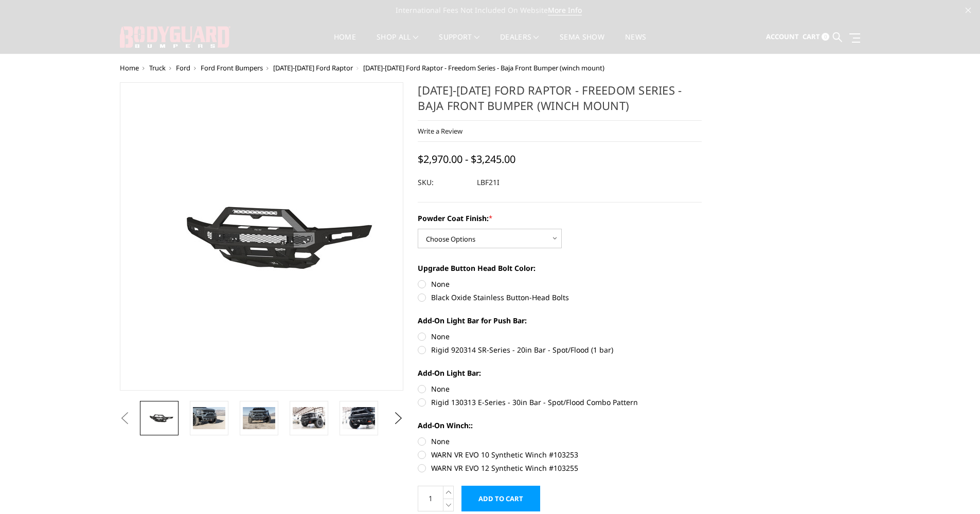 The image size is (980, 514). What do you see at coordinates (560, 218) in the screenshot?
I see `label: Powder Coat Finish:` at bounding box center [560, 218].